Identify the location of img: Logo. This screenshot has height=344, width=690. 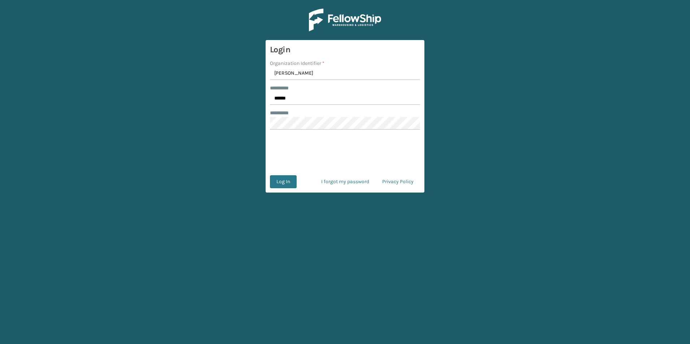
(345, 20).